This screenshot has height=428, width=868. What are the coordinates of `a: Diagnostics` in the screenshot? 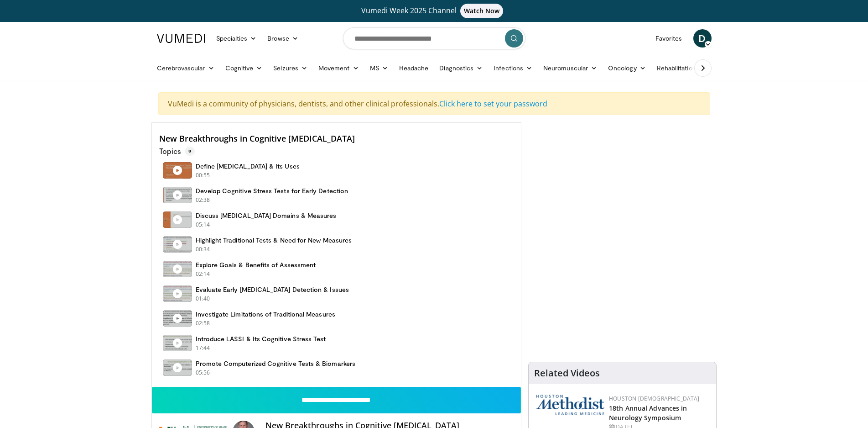 It's located at (461, 68).